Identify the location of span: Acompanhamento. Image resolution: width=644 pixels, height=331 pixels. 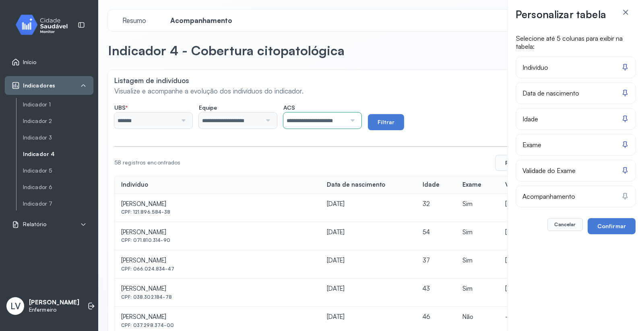
(549, 197).